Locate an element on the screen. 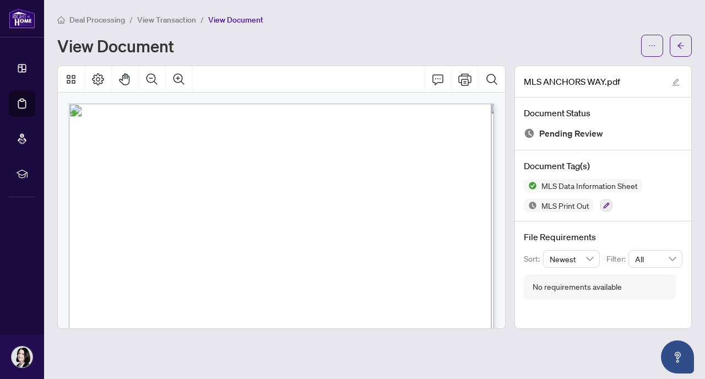  span: MLS ANCHORS WAY.pdf is located at coordinates (572, 82).